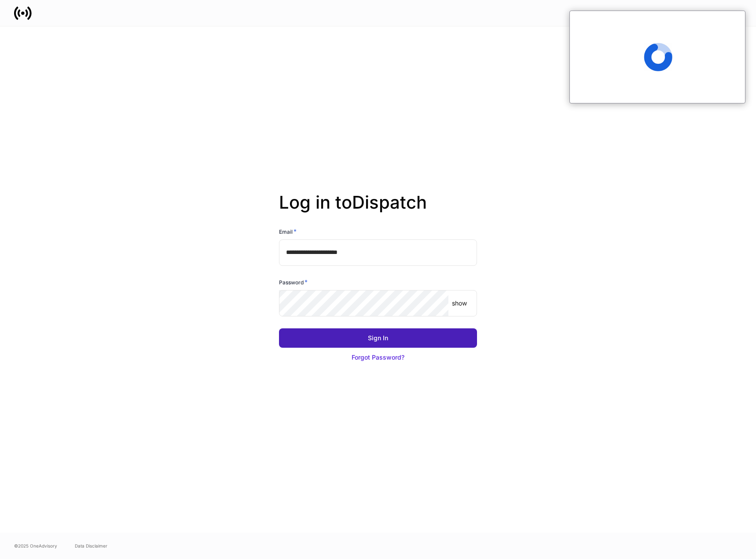 This screenshot has height=559, width=756. Describe the element at coordinates (378, 338) in the screenshot. I see `div: Sign In` at that location.